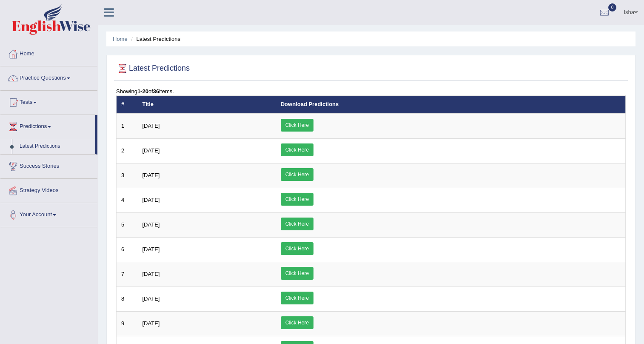 The width and height of the screenshot is (644, 344). What do you see at coordinates (613, 7) in the screenshot?
I see `span: 0` at bounding box center [613, 7].